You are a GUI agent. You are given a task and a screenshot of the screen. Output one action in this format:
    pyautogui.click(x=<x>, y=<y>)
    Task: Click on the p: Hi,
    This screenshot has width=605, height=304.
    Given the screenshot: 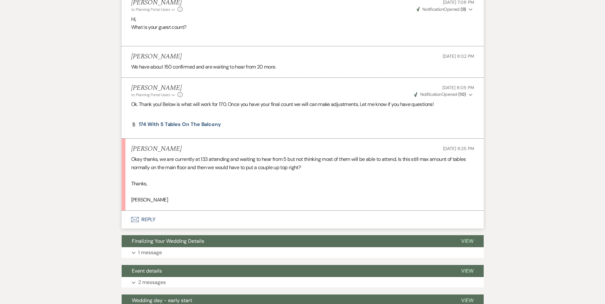 What is the action you would take?
    pyautogui.click(x=303, y=19)
    